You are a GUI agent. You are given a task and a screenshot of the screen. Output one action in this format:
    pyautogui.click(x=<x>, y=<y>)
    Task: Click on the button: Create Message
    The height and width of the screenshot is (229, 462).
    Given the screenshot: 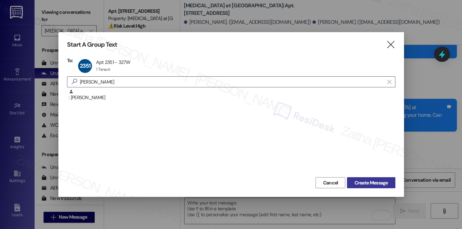 What is the action you would take?
    pyautogui.click(x=370, y=183)
    